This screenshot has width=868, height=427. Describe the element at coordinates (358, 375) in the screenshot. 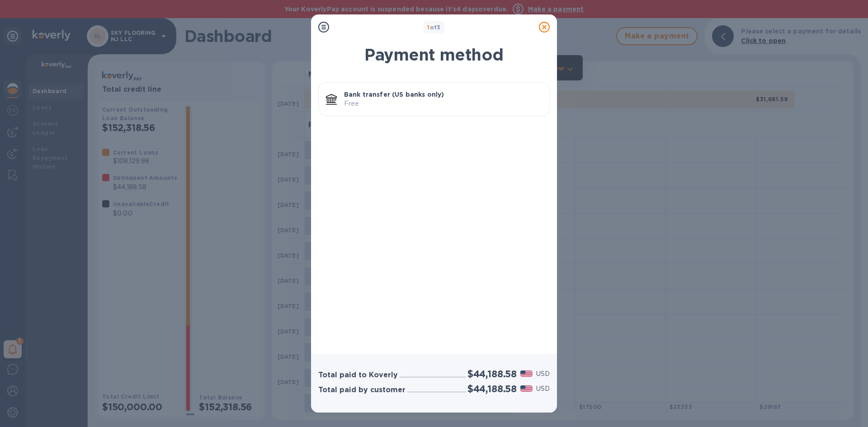

I see `h3: Total paid to Koverly` at that location.